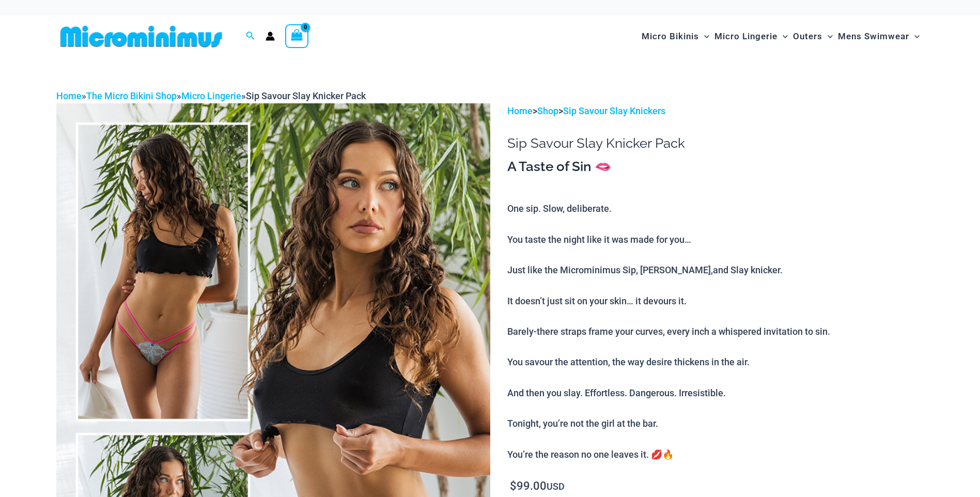  What do you see at coordinates (297, 36) in the screenshot?
I see `a: View Shopping Cart, empty` at bounding box center [297, 36].